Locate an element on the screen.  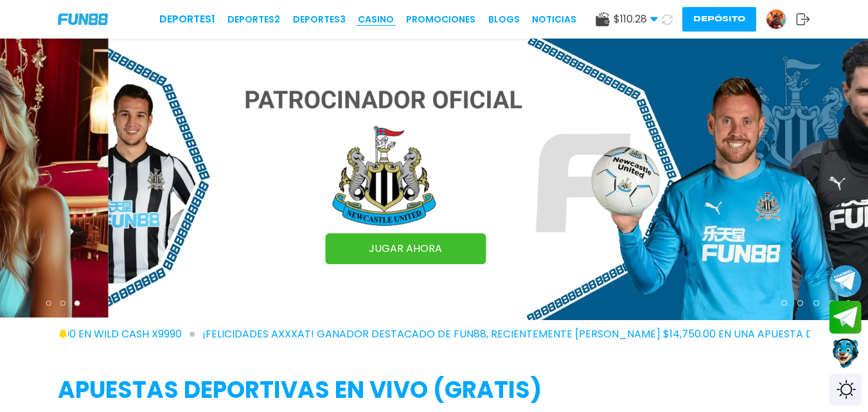
a: JUGAR AHORA is located at coordinates (406, 249).